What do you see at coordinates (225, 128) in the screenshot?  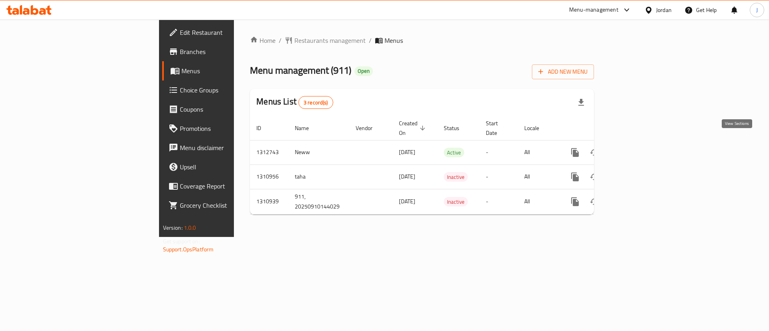 I see `a: Promotions` at bounding box center [225, 128].